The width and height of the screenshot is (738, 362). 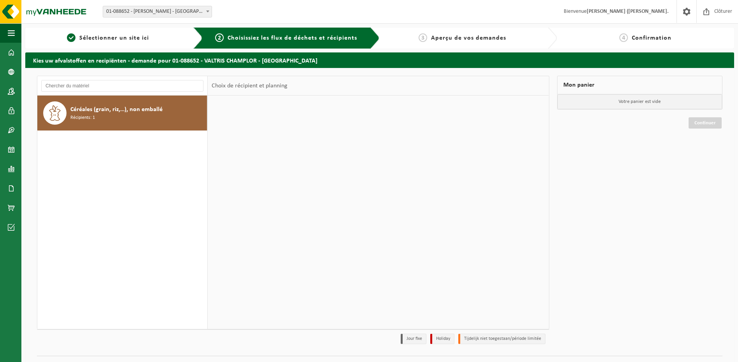 What do you see at coordinates (413, 339) in the screenshot?
I see `li: Jour fixe` at bounding box center [413, 339].